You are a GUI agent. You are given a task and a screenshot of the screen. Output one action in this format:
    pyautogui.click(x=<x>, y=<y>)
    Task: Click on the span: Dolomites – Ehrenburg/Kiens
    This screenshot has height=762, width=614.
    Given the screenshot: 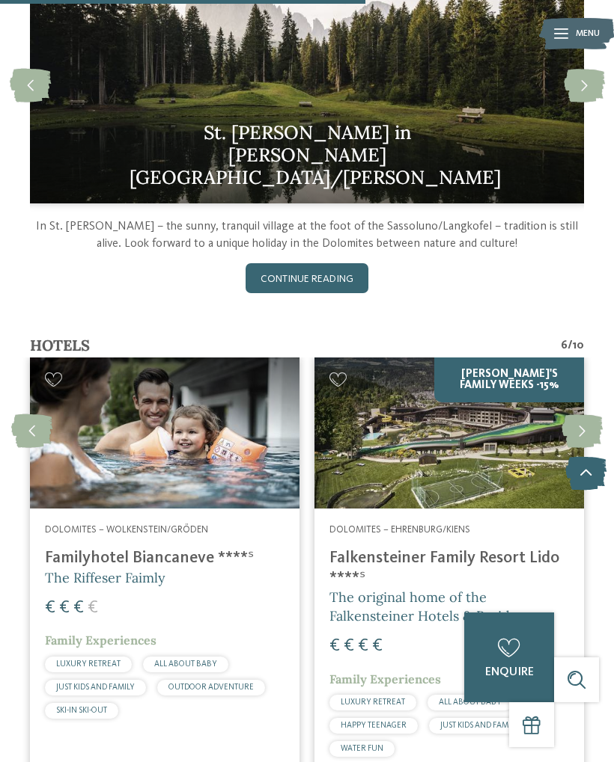 What is the action you would take?
    pyautogui.click(x=400, y=530)
    